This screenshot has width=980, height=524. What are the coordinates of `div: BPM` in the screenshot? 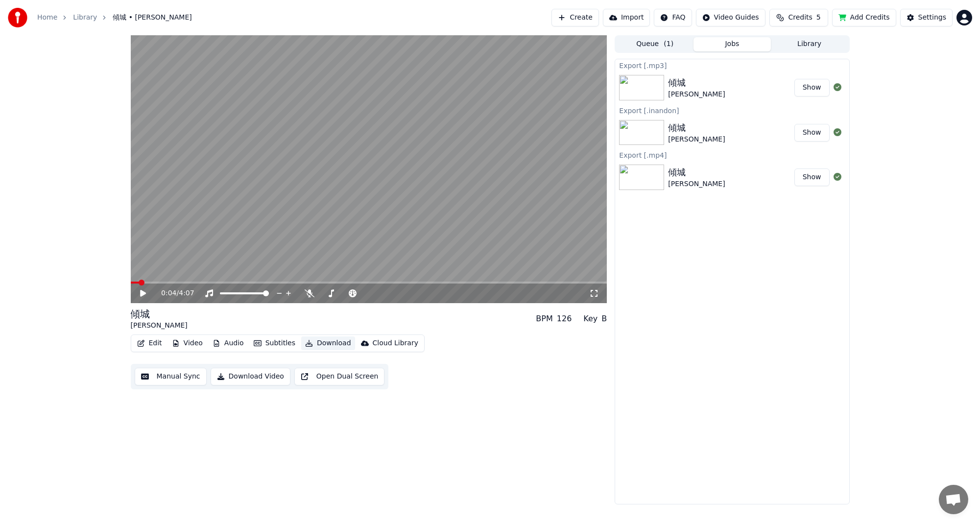 It's located at (544, 319).